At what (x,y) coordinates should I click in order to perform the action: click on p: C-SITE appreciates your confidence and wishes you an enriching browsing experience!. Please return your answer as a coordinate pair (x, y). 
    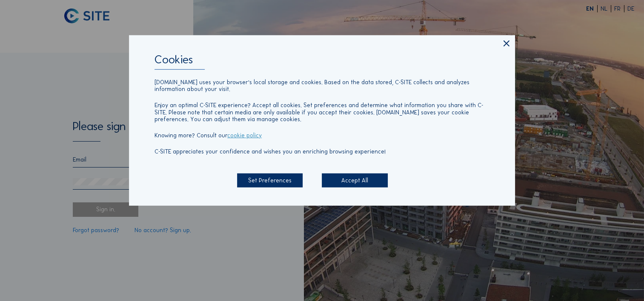
    Looking at the image, I should click on (322, 151).